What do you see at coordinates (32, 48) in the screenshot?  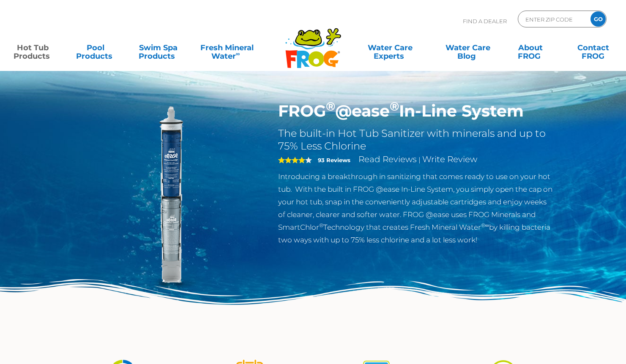 I see `a: Hot TubProducts` at bounding box center [32, 48].